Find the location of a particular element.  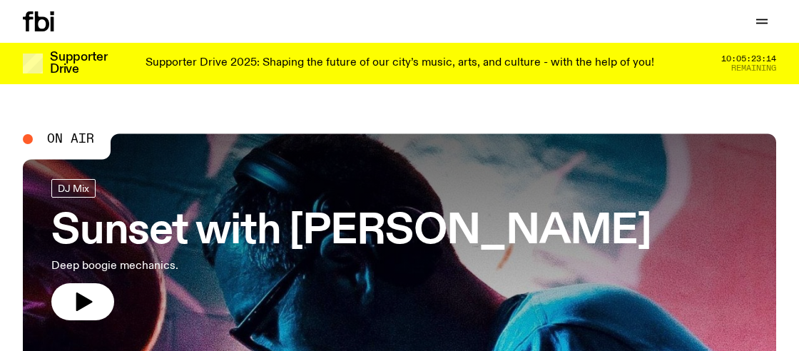

span: 10:05:23:14 is located at coordinates (749, 59).